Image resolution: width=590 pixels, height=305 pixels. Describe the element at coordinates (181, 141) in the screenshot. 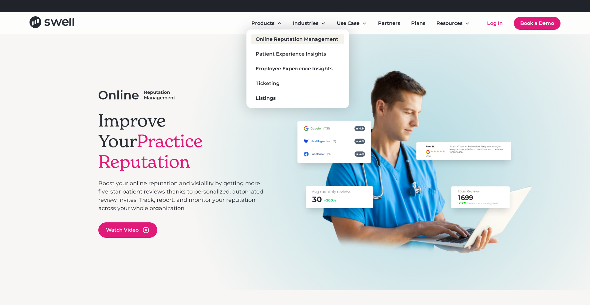

I see `h1: Improve Your` at that location.